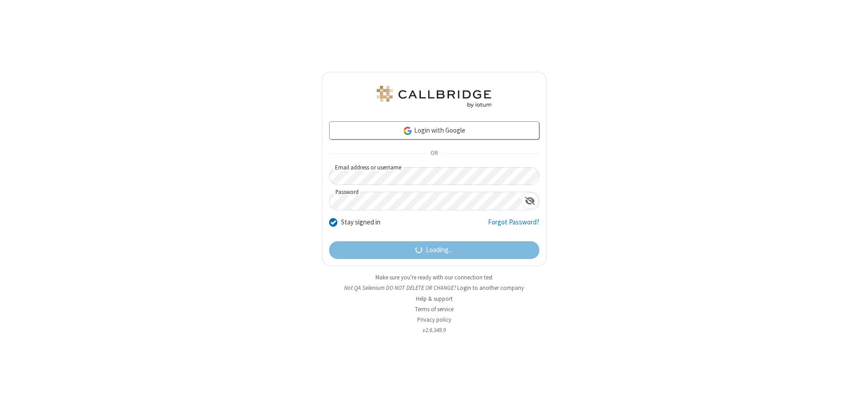 This screenshot has width=868, height=413. I want to click on label: Stay signed in, so click(361, 222).